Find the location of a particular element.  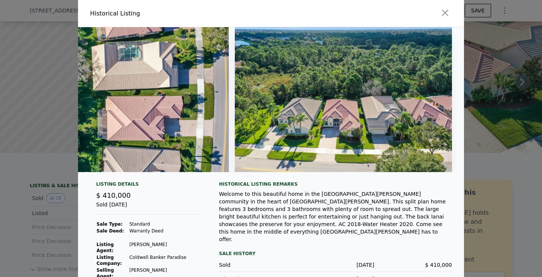

div: Sale History is located at coordinates (336, 253).